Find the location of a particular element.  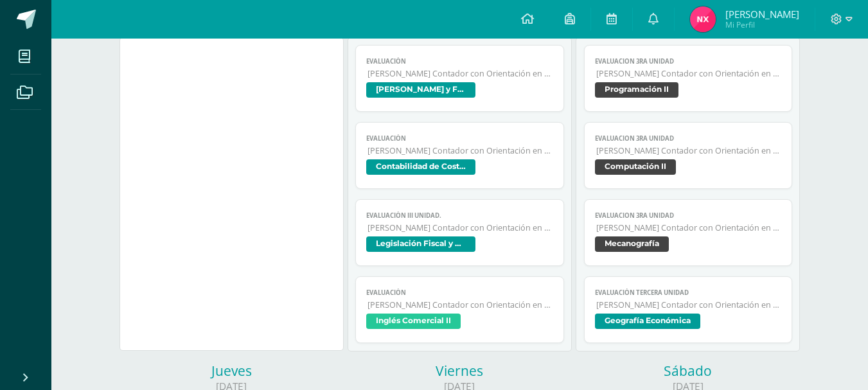

div: Viernes is located at coordinates (459, 371).